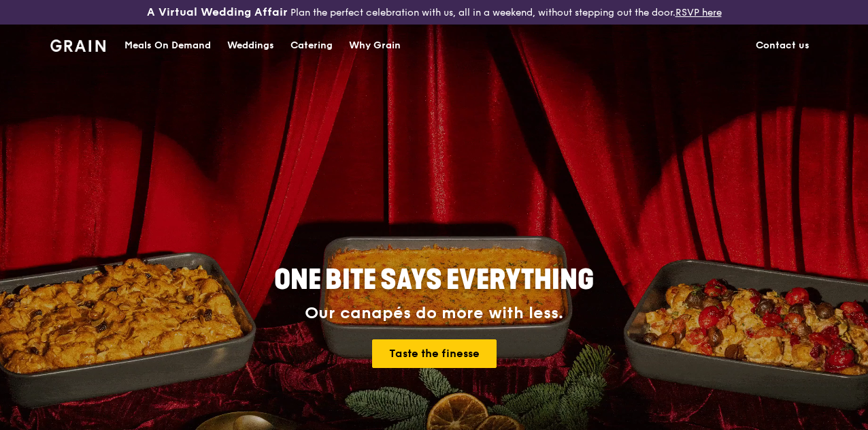  I want to click on a: GrainGrain, so click(77, 45).